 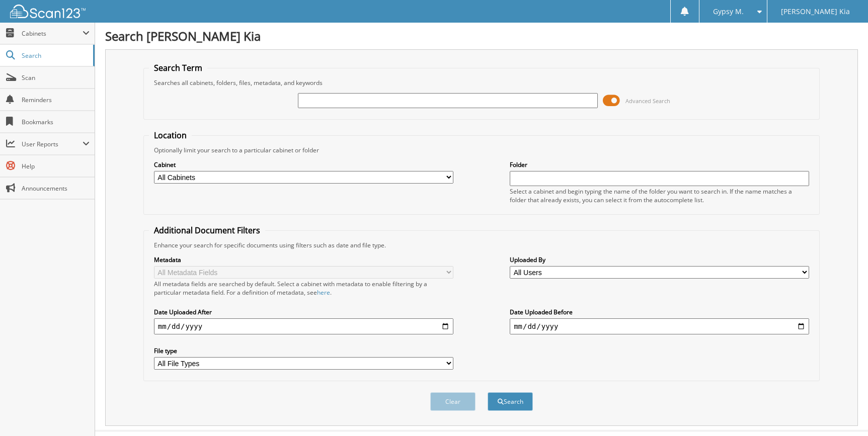 I want to click on span: Reminders, so click(x=55, y=99).